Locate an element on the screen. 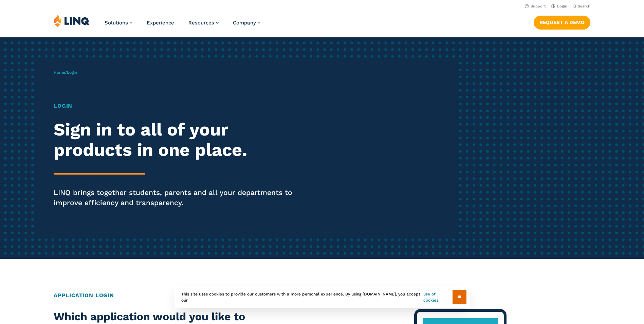 The width and height of the screenshot is (644, 324). span: Resources is located at coordinates (201, 23).